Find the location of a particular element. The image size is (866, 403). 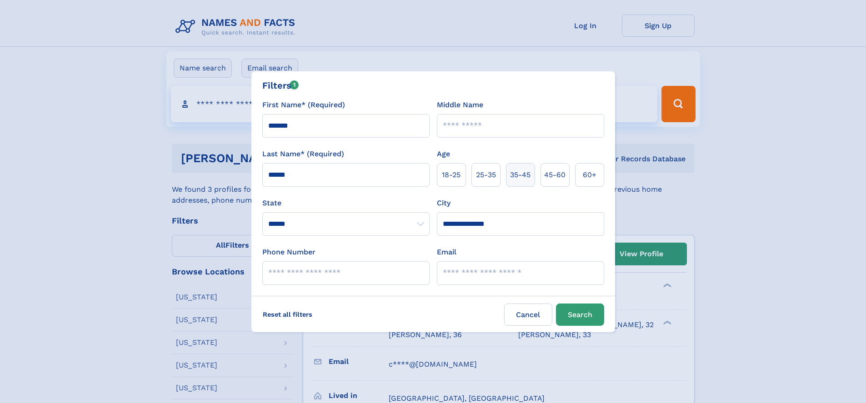

label: First Name* (Required) is located at coordinates (304, 105).